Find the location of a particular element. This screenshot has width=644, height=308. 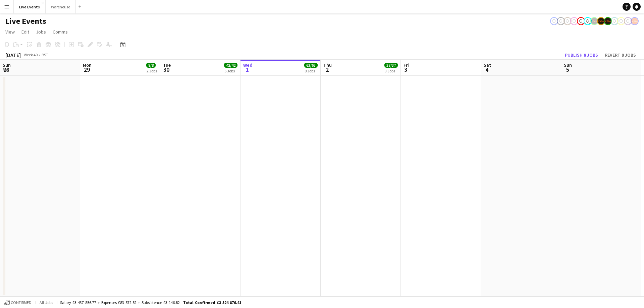

button: Publish 8 jobs is located at coordinates (581, 55).